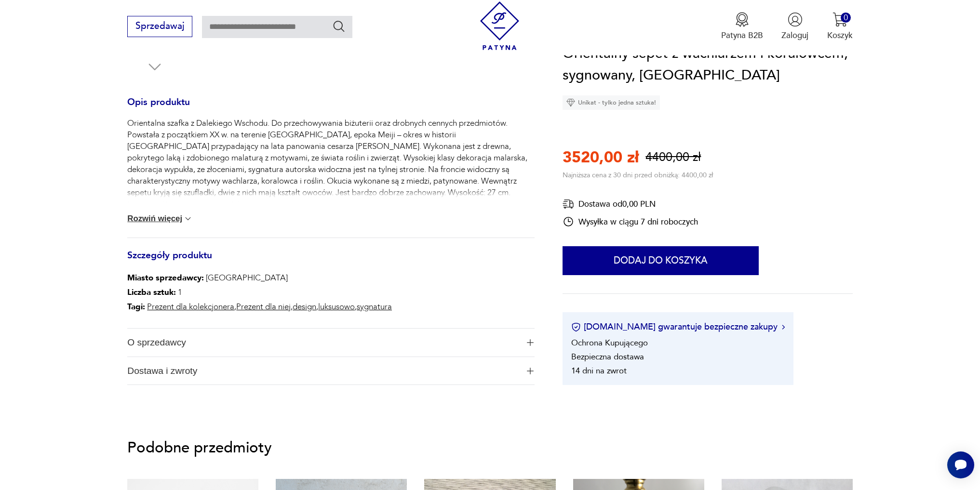 This screenshot has height=490, width=980. Describe the element at coordinates (569, 204) in the screenshot. I see `img: Ikona dostawy` at that location.